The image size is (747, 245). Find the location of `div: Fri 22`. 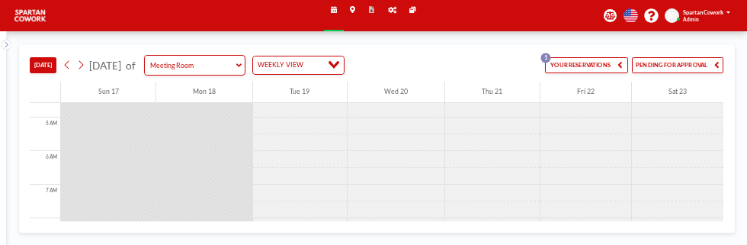

div: Fri 22 is located at coordinates (585, 91).